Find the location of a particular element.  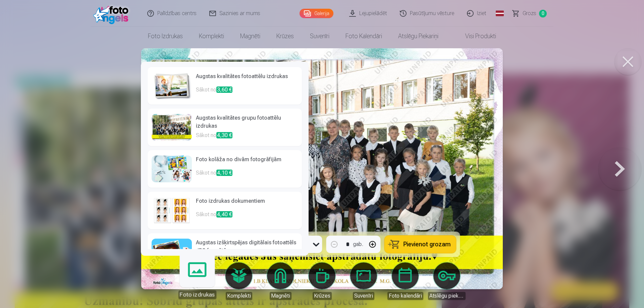

a: Augstas kvalitātes grupu fotoattēlu izdrukasSākot no4,30 € is located at coordinates (225, 127).